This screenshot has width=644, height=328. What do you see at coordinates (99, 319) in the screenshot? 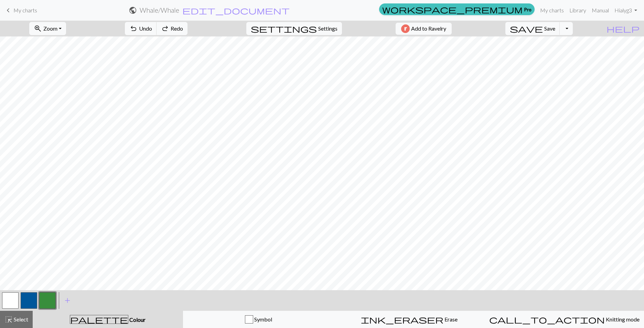
I see `span: palette` at bounding box center [99, 319].